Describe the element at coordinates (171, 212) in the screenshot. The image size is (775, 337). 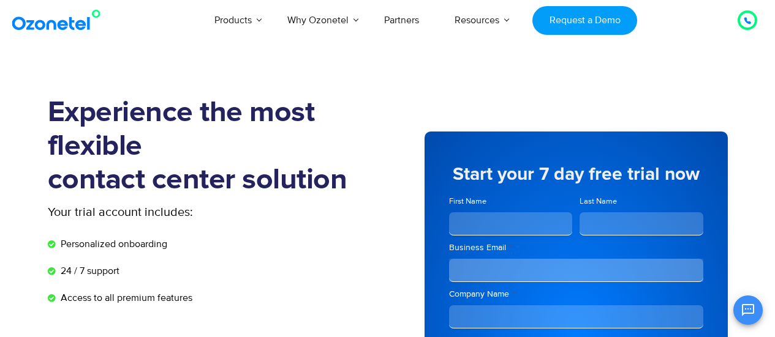
I see `p: Your trial account includes:` at that location.